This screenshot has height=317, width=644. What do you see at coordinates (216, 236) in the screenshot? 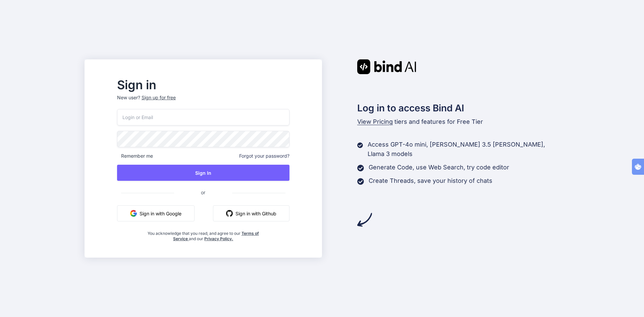
I see `a: Terms of Service` at bounding box center [216, 236].